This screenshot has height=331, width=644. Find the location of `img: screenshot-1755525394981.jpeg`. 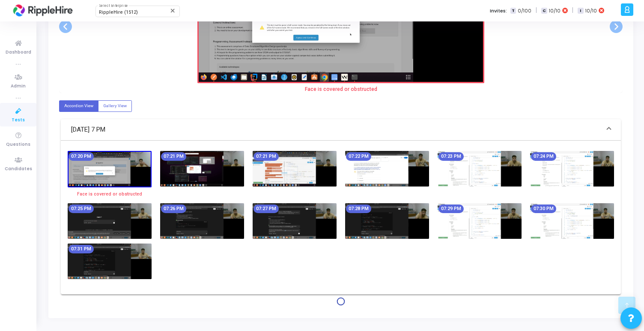

img: screenshot-1755525394981.jpeg is located at coordinates (202, 221).